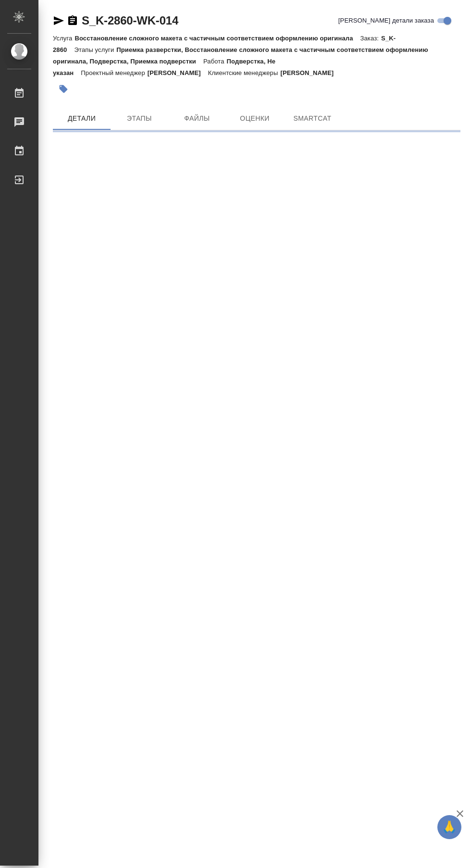  What do you see at coordinates (217, 38) in the screenshot?
I see `p: Восстановление сложного макета с частичным соответствием оформлению оригинала` at bounding box center [217, 38].